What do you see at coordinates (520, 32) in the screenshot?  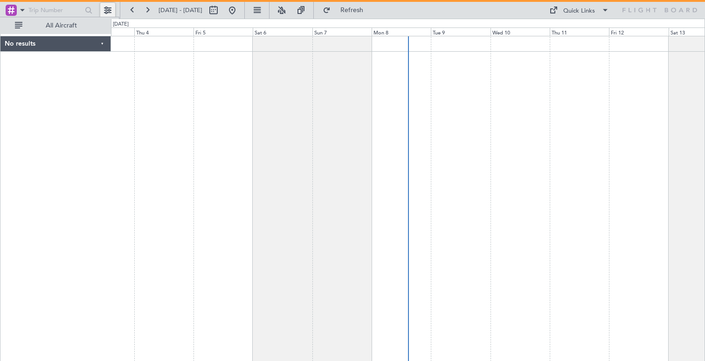 I see `div: Wed 10` at bounding box center [520, 32].